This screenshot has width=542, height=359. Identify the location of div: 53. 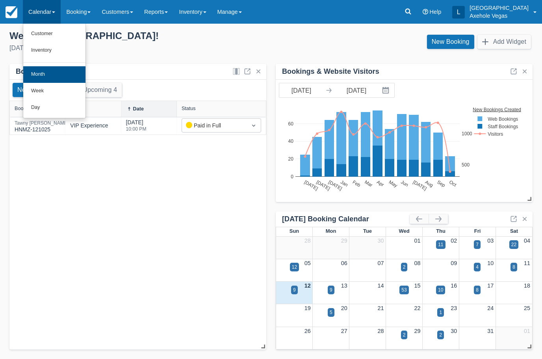
(404, 290).